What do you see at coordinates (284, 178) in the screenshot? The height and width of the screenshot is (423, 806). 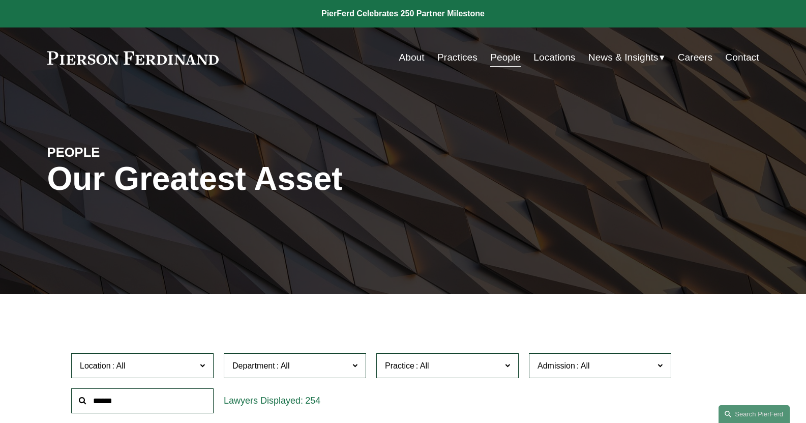 I see `h1: Our Greatest Asset` at bounding box center [284, 178].